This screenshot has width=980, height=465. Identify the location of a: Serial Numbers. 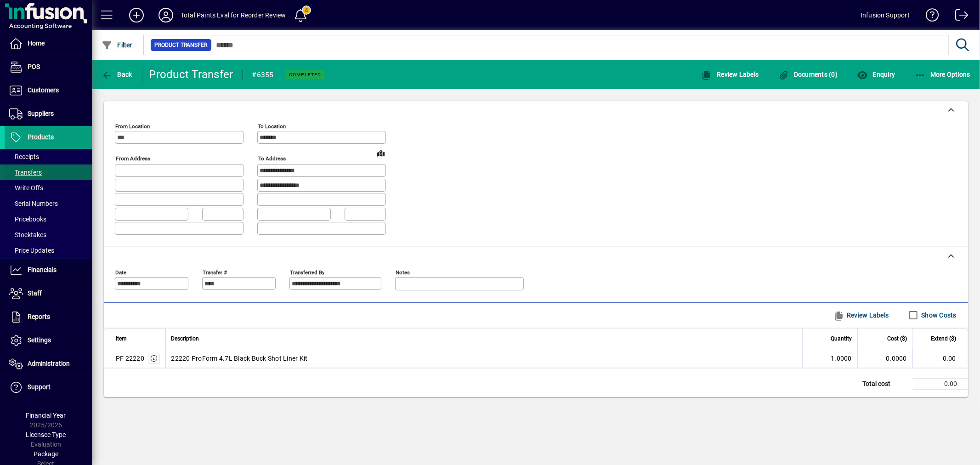
(48, 204).